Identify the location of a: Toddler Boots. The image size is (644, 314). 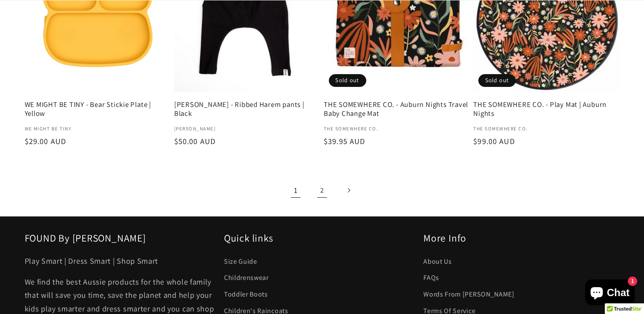
(246, 294).